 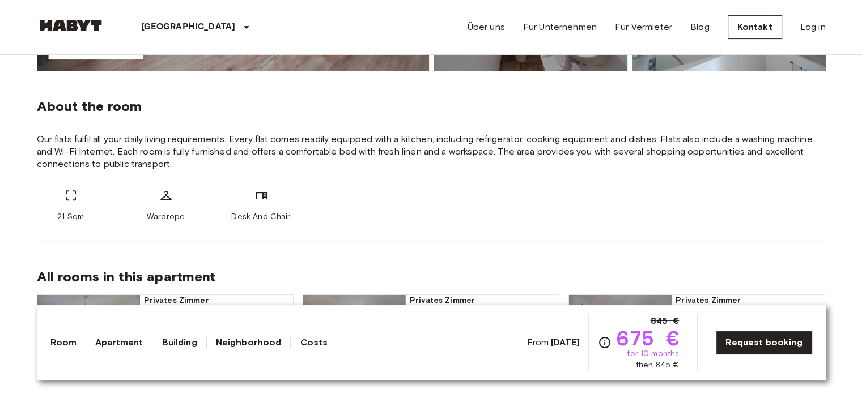 I want to click on a: Über uns, so click(x=486, y=27).